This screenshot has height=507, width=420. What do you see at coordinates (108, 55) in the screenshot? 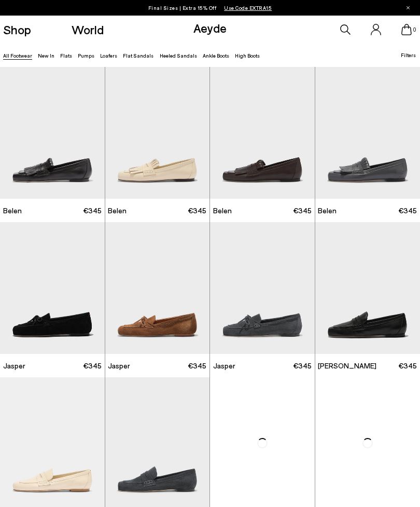
I see `a: Loafers` at bounding box center [108, 55].